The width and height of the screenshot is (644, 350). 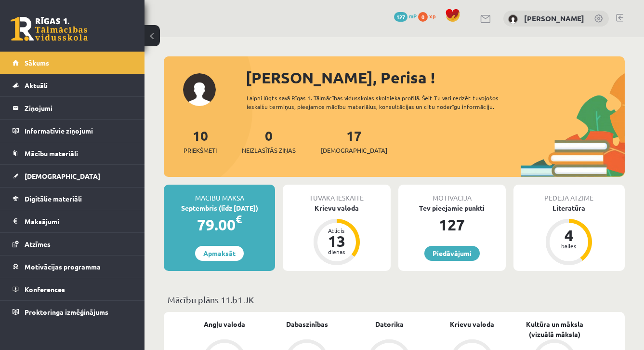 I want to click on a: Konferences, so click(x=72, y=289).